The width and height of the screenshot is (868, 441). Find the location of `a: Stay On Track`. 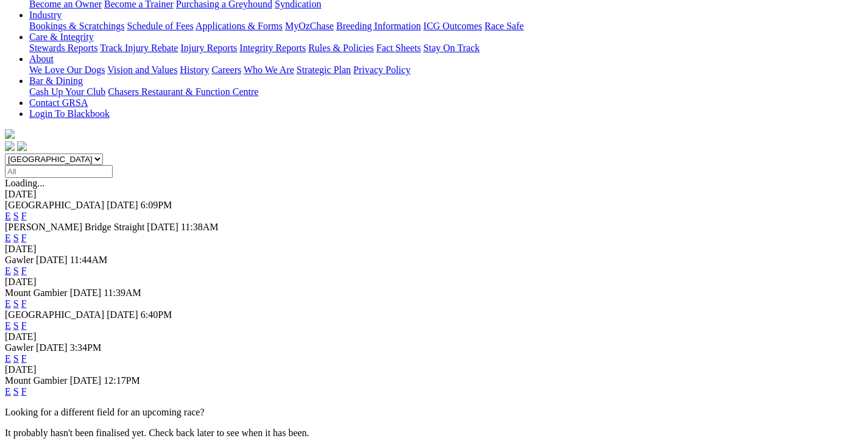

a: Stay On Track is located at coordinates (451, 47).